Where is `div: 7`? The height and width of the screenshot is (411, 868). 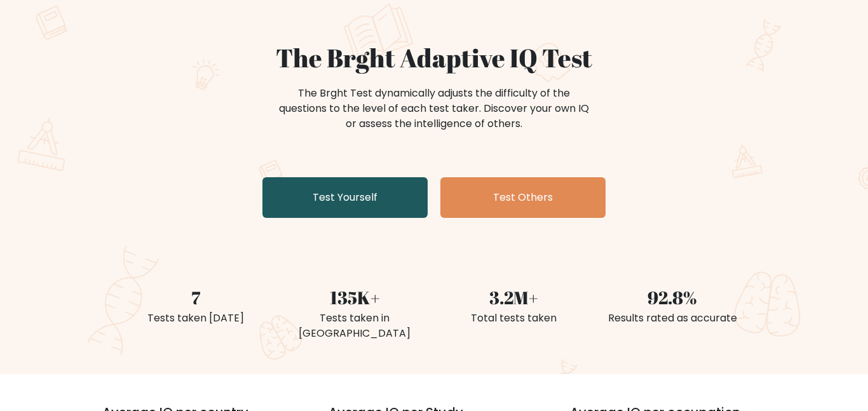 div: 7 is located at coordinates (196, 298).